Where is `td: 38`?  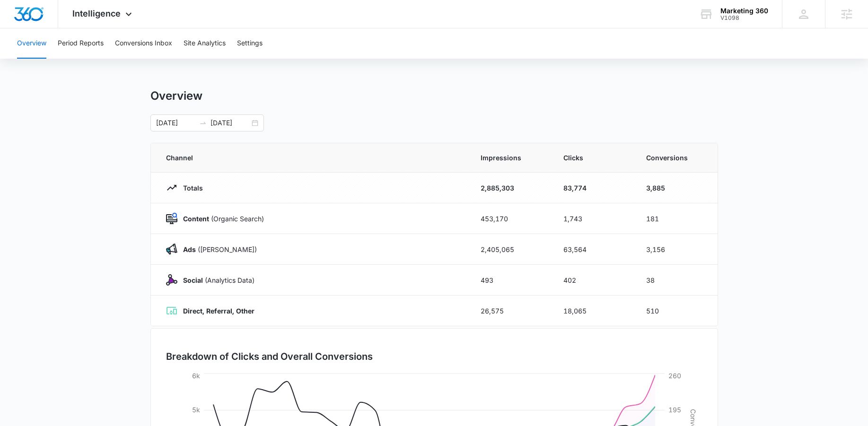
td: 38 is located at coordinates (676, 280).